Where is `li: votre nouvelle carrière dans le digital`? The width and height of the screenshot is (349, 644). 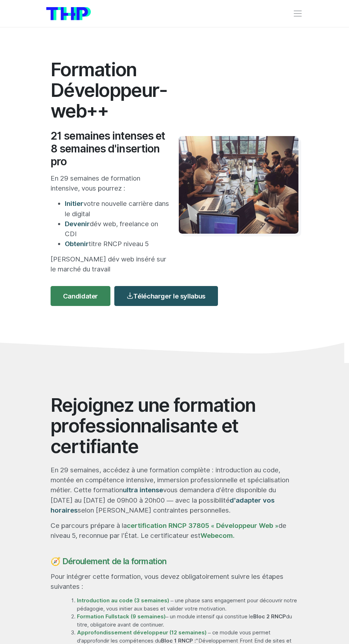
li: votre nouvelle carrière dans le digital is located at coordinates (118, 209).